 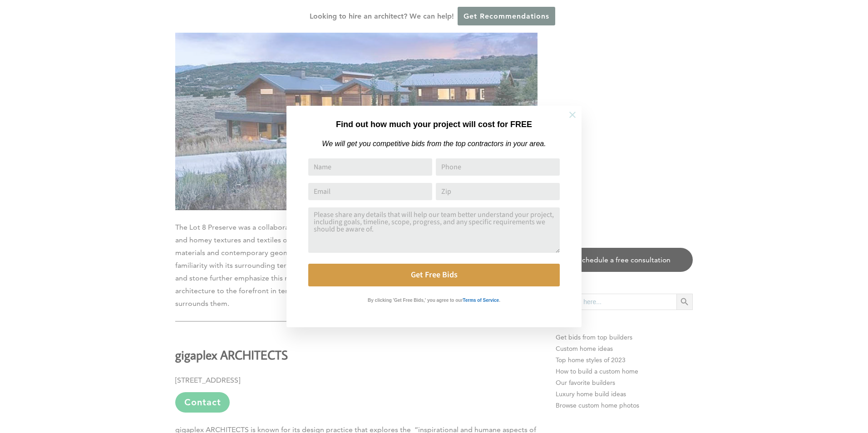 What do you see at coordinates (481, 299) in the screenshot?
I see `a: Terms of Service` at bounding box center [481, 299].